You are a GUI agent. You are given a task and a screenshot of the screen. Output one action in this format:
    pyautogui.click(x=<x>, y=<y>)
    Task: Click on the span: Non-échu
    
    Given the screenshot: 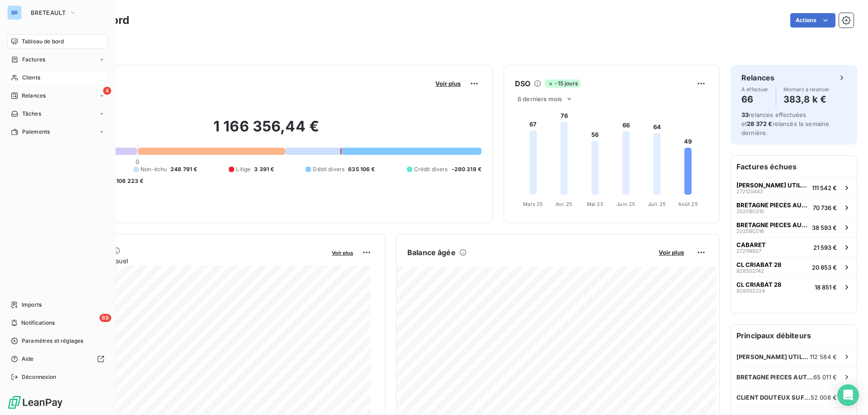 What is the action you would take?
    pyautogui.click(x=154, y=169)
    